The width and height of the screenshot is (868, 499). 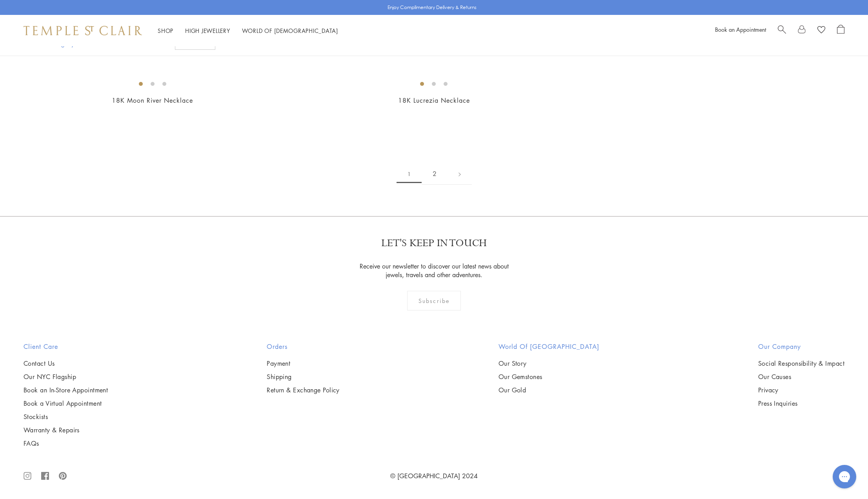 What do you see at coordinates (303, 377) in the screenshot?
I see `a: Shipping` at bounding box center [303, 377].